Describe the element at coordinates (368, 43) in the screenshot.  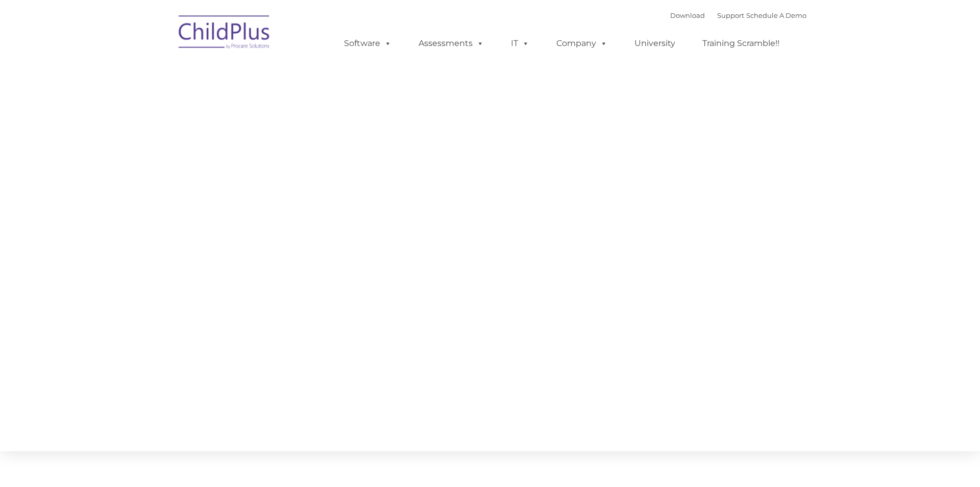
I see `a: Software` at that location.